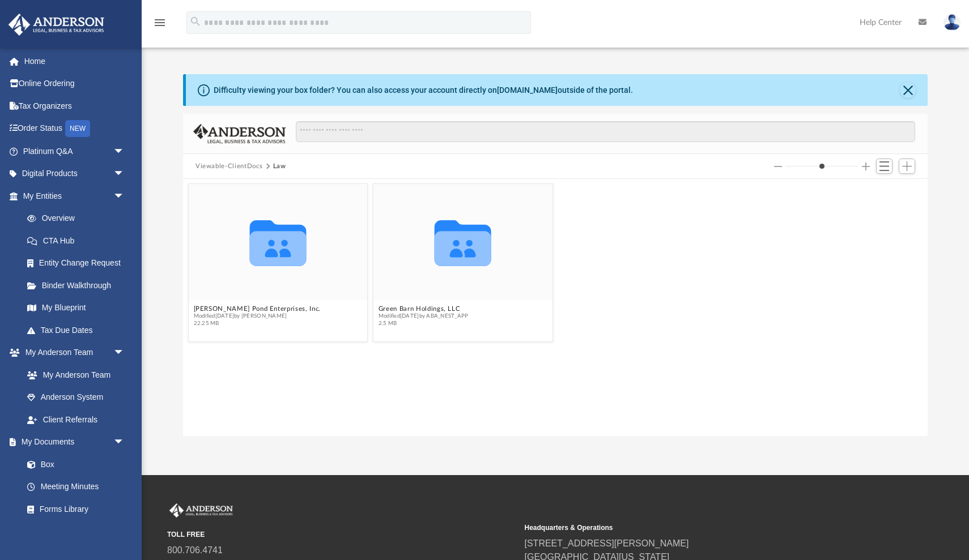 The width and height of the screenshot is (969, 560). Describe the element at coordinates (75, 61) in the screenshot. I see `a: Home` at that location.